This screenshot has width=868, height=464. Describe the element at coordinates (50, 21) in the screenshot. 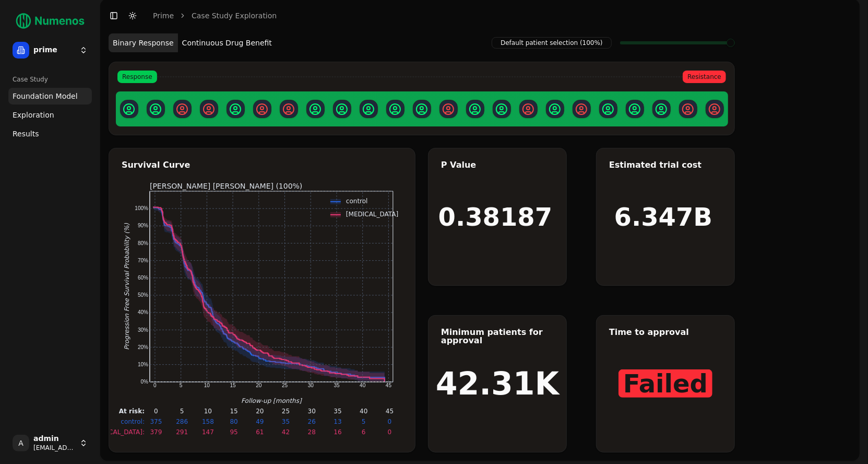

I see `img: Numenos` at that location.